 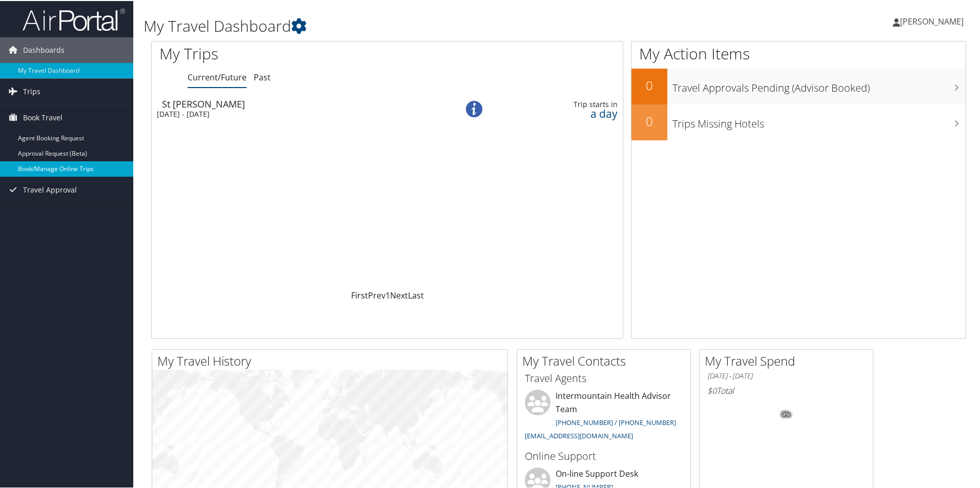 I want to click on li: Intermountain Health Advisor Team, so click(x=604, y=416).